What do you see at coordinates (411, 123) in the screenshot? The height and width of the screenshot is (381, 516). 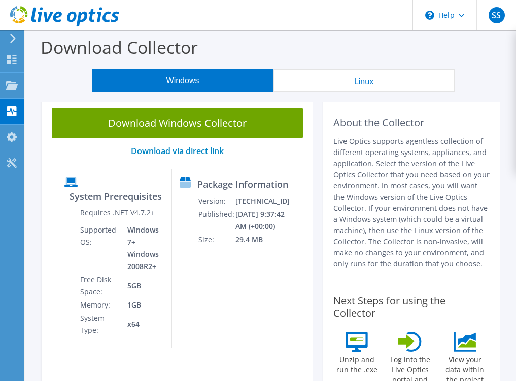 I see `h2: About the Collector` at bounding box center [411, 123].